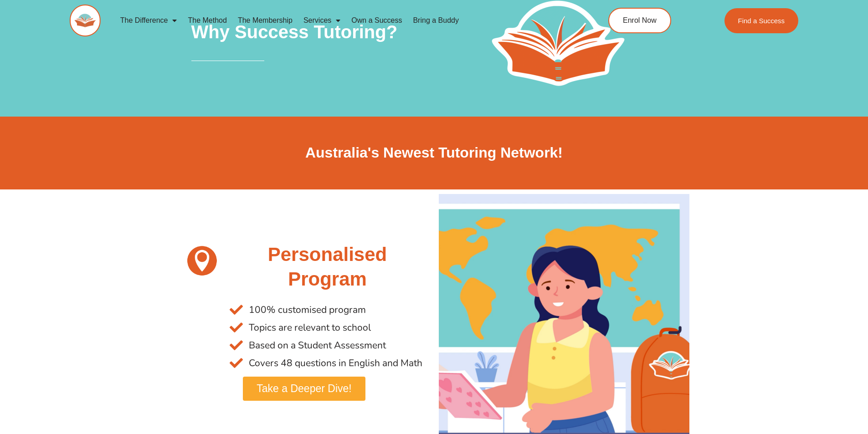 This screenshot has height=434, width=868. What do you see at coordinates (640, 20) in the screenshot?
I see `a: Enrol Now` at bounding box center [640, 20].